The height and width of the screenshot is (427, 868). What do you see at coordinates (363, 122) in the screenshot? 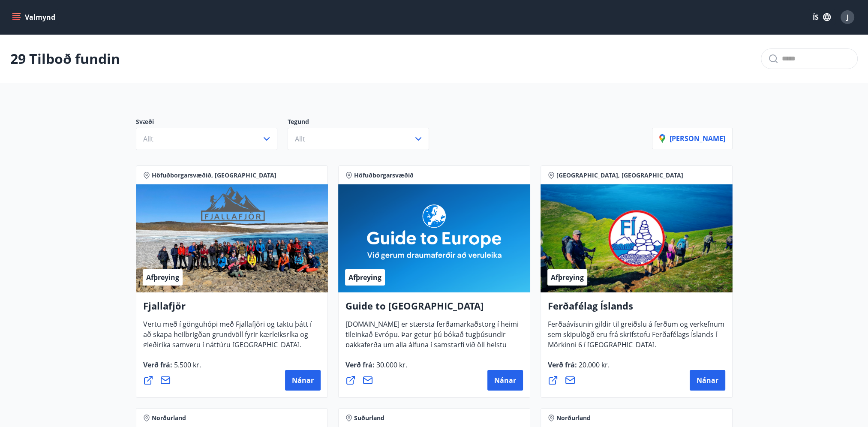
I see `p: Tegund` at bounding box center [363, 122].